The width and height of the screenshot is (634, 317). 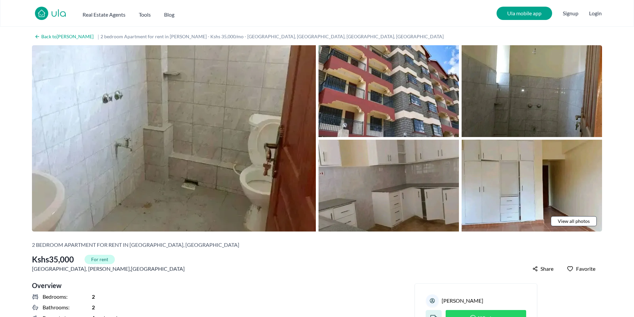 I want to click on h2: Ula mobile app, so click(x=524, y=13).